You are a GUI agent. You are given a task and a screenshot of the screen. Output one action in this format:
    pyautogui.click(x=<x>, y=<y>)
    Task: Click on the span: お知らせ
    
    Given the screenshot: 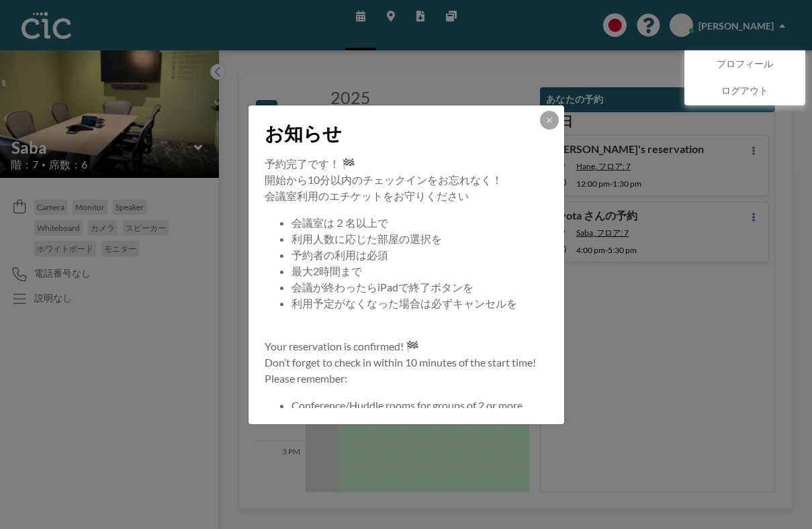 What is the action you would take?
    pyautogui.click(x=303, y=133)
    